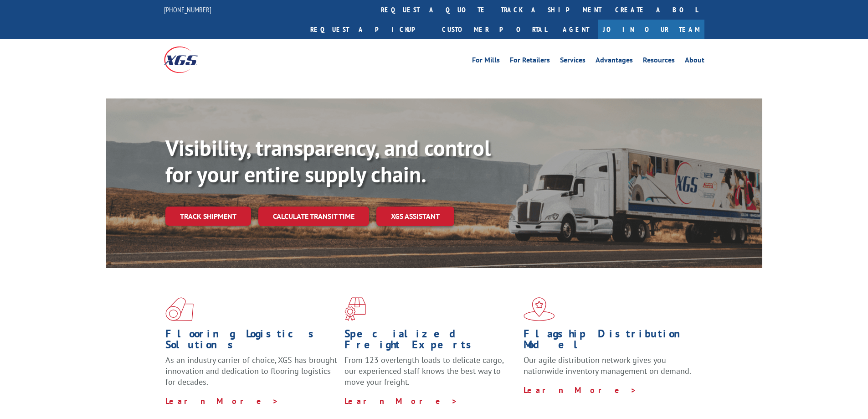 Image resolution: width=868 pixels, height=419 pixels. What do you see at coordinates (355, 309) in the screenshot?
I see `img: xgs-icon-focused-on-flooring-red` at bounding box center [355, 309].